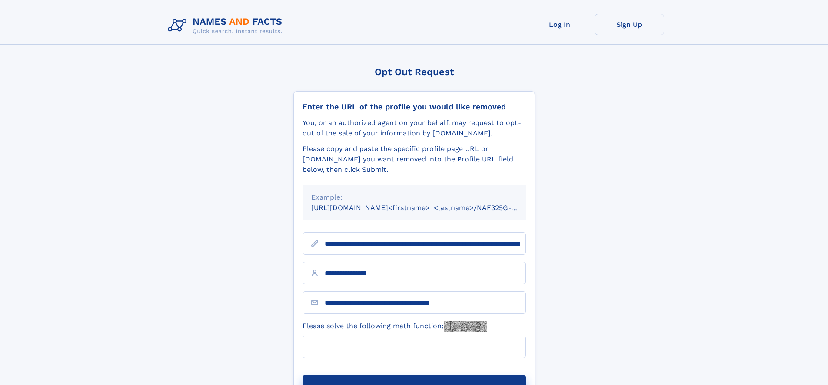  Describe the element at coordinates (227, 26) in the screenshot. I see `img: Logo Names and Facts` at that location.